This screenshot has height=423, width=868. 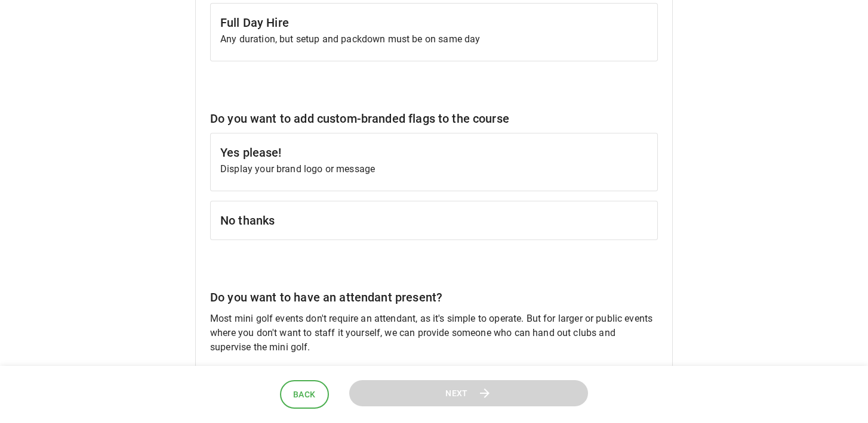 What do you see at coordinates (434, 39) in the screenshot?
I see `p: Any duration, but setup and packdown must be on same day` at bounding box center [434, 39].